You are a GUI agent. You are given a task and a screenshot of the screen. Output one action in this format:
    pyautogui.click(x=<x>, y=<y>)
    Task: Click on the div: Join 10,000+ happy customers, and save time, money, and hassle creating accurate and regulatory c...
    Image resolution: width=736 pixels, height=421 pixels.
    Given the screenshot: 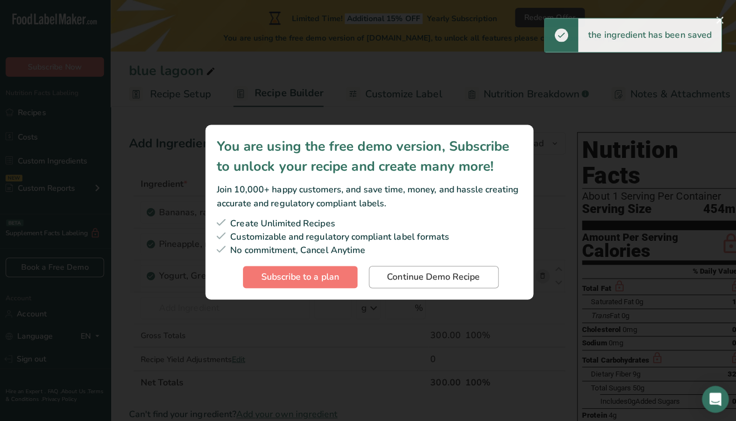 What is the action you would take?
    pyautogui.click(x=368, y=195)
    